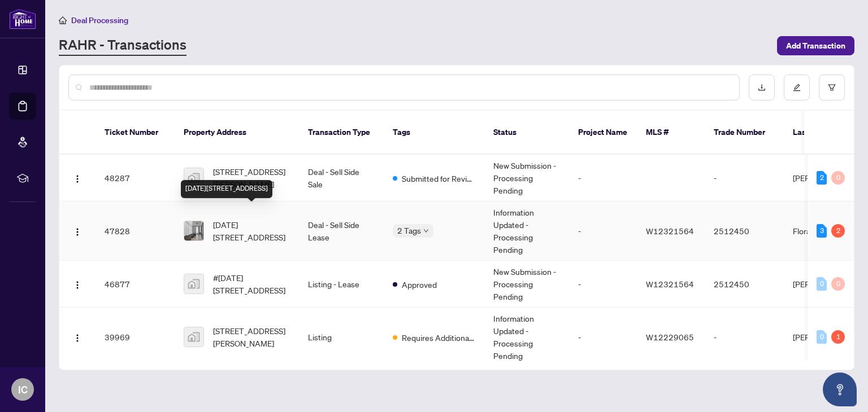  Describe the element at coordinates (341, 178) in the screenshot. I see `td: Deal - Sell Side Sale` at that location.